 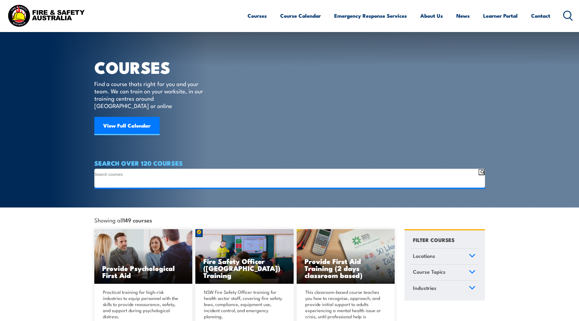 I want to click on img: Mental Health First Aid Training (Standard) – Classroom, so click(x=346, y=257).